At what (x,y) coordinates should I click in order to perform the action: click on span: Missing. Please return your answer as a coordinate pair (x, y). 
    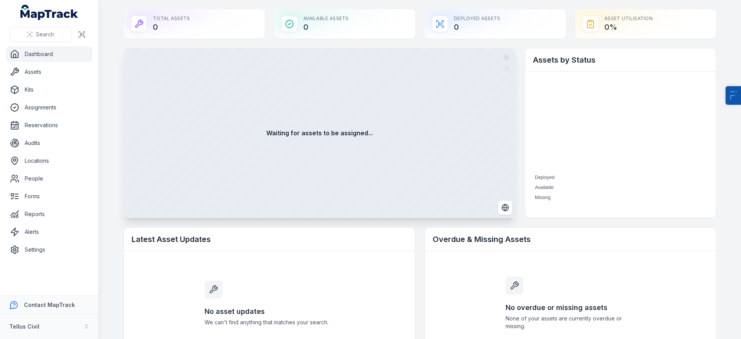
    Looking at the image, I should click on (543, 197).